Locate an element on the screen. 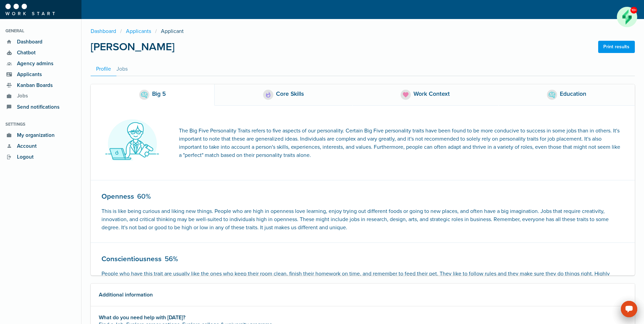 Image resolution: width=644 pixels, height=324 pixels. img: Education is located at coordinates (552, 95).